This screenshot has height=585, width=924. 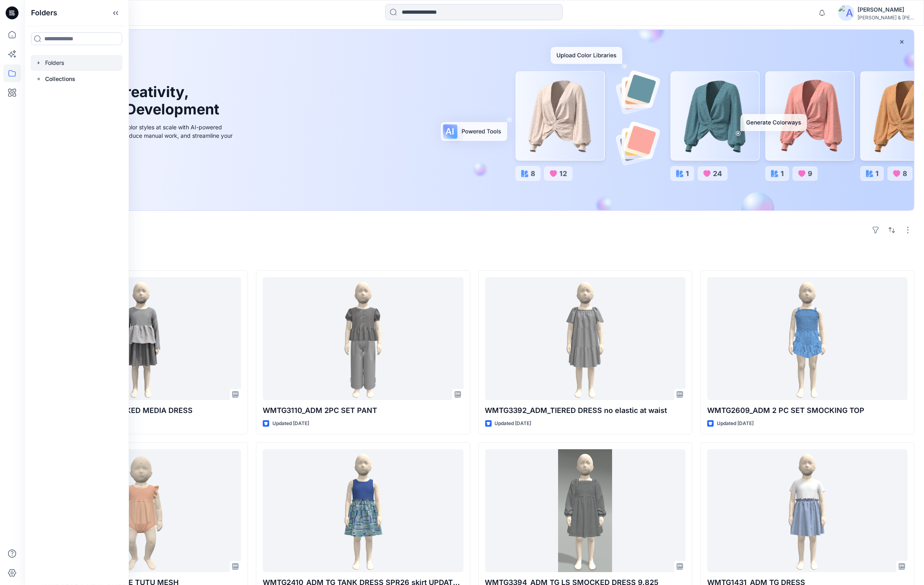 What do you see at coordinates (362, 510) in the screenshot?
I see `a: WMTG2410_ADM TG TANK DRESS SPR26 skirt UPDATE 9.9` at bounding box center [362, 510].